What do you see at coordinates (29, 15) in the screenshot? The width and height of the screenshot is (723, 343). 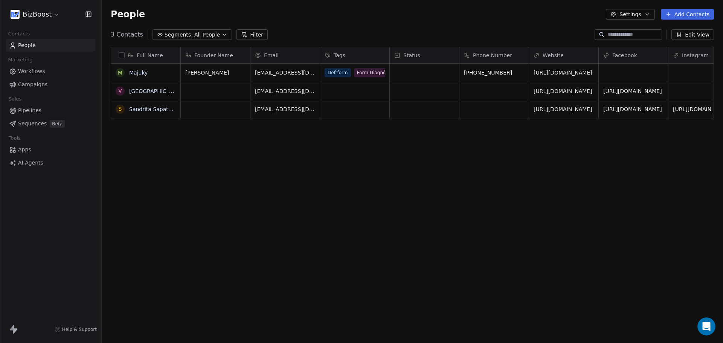 I see `div: v 4.0.24` at bounding box center [29, 15].